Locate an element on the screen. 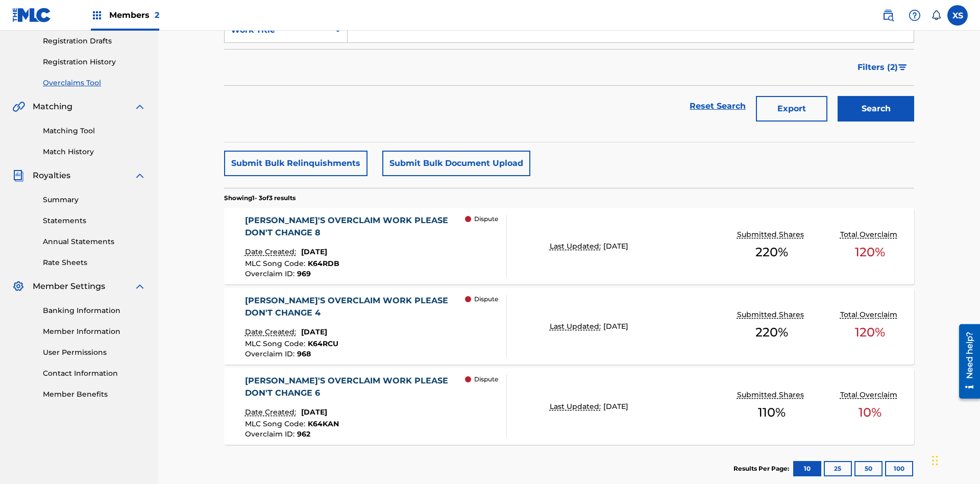  span: K64RCU is located at coordinates (323, 343).